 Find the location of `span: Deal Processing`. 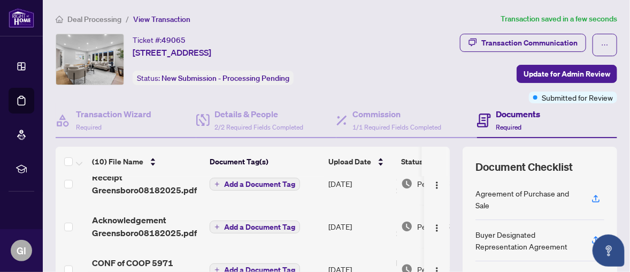

span: Deal Processing is located at coordinates (94, 19).